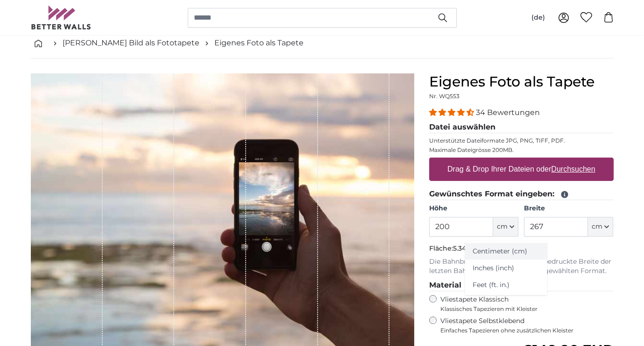  What do you see at coordinates (521, 82) in the screenshot?
I see `h1: Eigenes Foto als Tapete` at bounding box center [521, 82].